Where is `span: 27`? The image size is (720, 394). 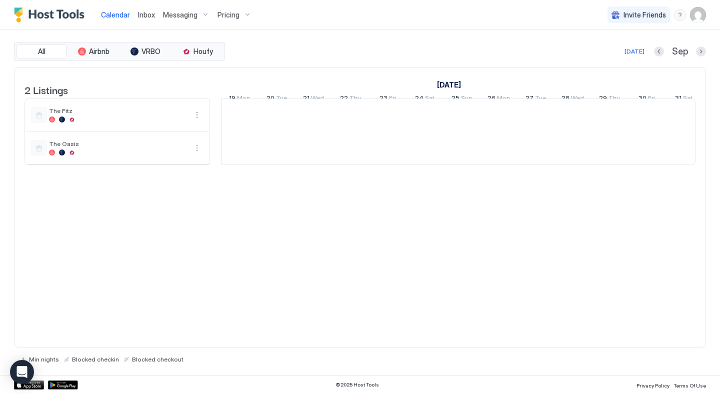 span: 27 is located at coordinates (530, 99).